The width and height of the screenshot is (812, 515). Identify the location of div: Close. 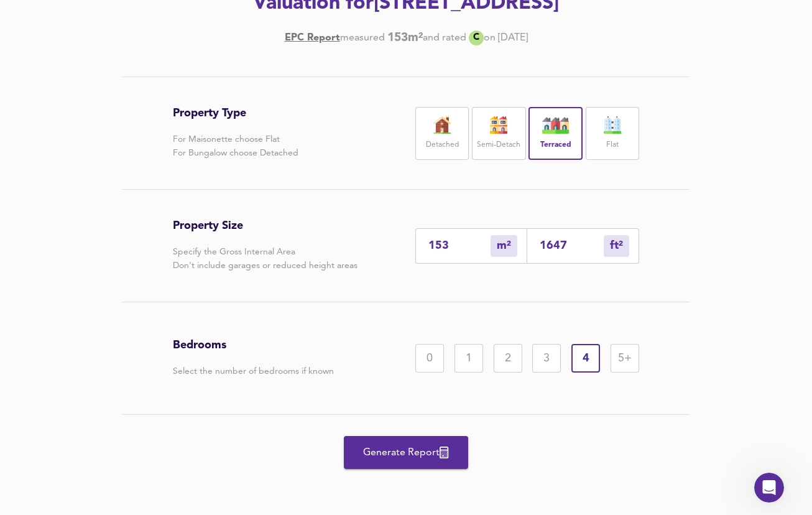
(229, 16).